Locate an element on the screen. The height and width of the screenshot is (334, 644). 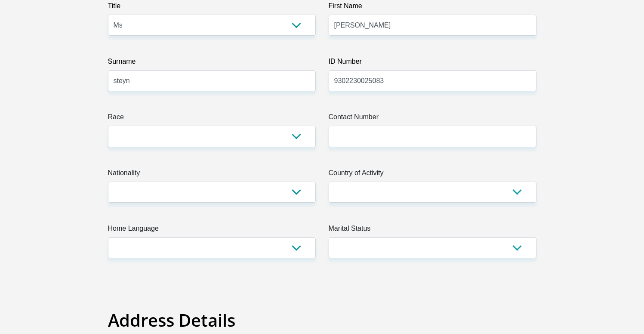
label: ID Number is located at coordinates (432, 63).